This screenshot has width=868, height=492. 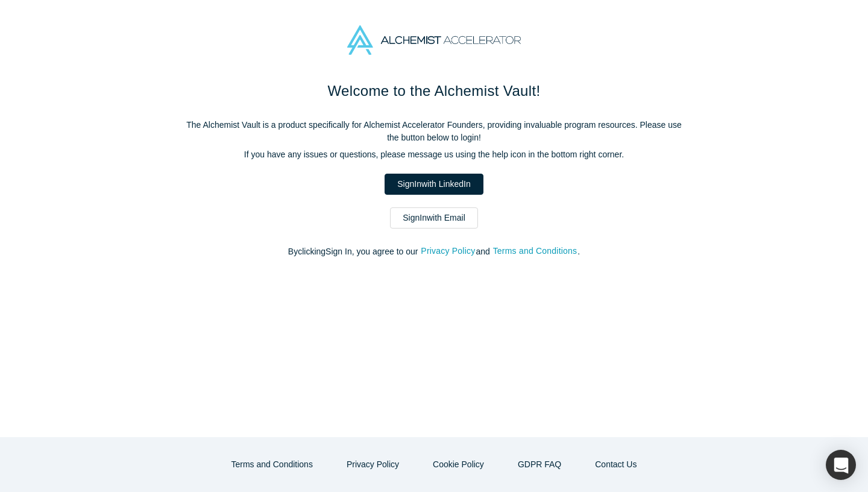 What do you see at coordinates (615, 464) in the screenshot?
I see `button: Contact Us` at bounding box center [615, 464].